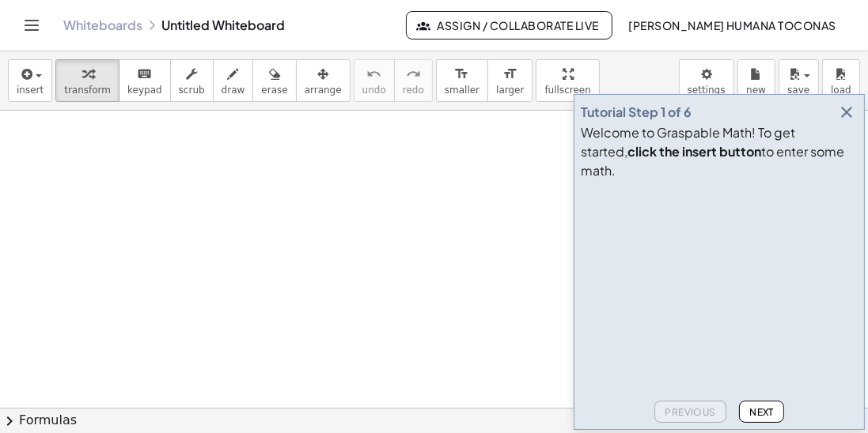 This screenshot has height=433, width=868. What do you see at coordinates (706, 90) in the screenshot?
I see `span: settings` at bounding box center [706, 90].